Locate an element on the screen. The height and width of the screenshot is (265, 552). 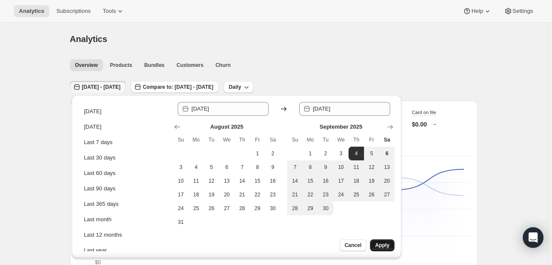
button: Apply is located at coordinates (382, 246).